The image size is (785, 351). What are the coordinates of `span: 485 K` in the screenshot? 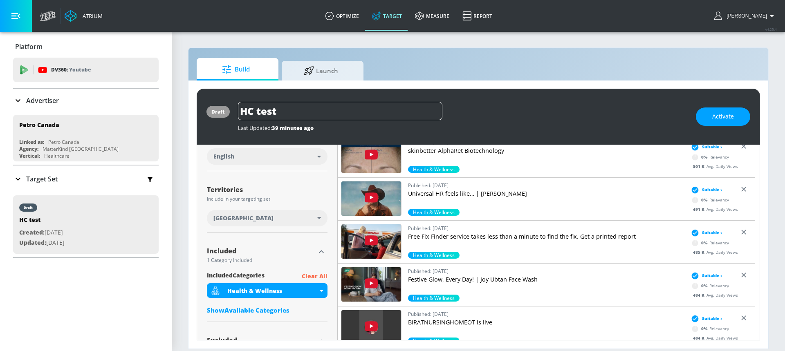 It's located at (699, 252).